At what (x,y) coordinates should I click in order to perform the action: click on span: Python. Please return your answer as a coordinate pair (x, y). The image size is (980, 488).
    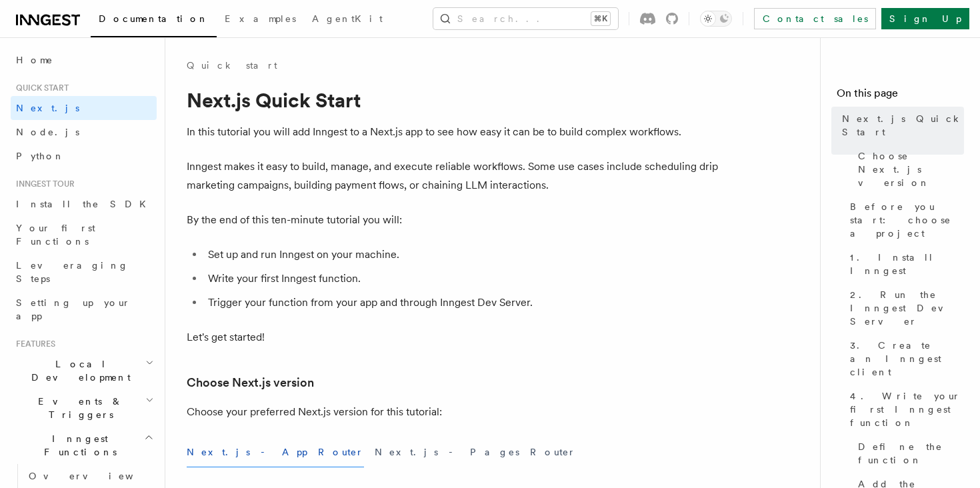
    Looking at the image, I should click on (40, 155).